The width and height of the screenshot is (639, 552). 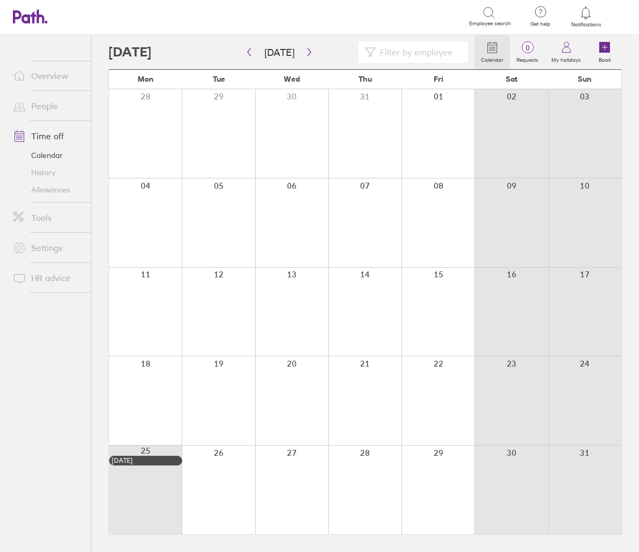 I want to click on span: Fri, so click(x=438, y=79).